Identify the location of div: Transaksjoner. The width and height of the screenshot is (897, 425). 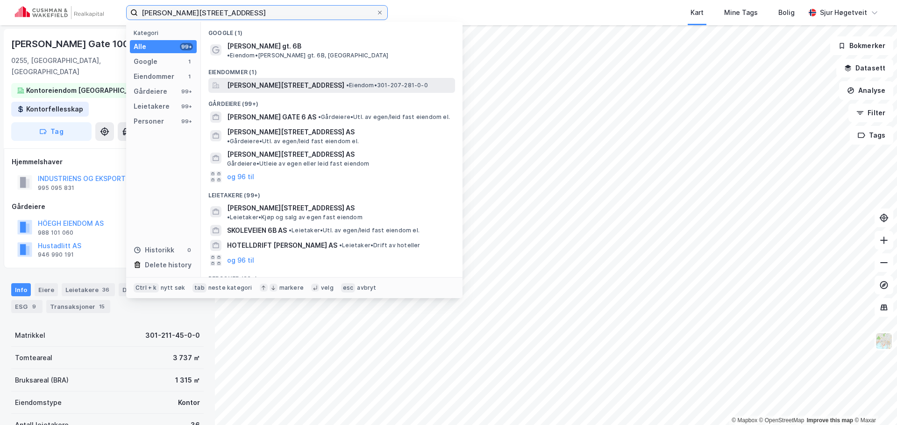
(78, 307).